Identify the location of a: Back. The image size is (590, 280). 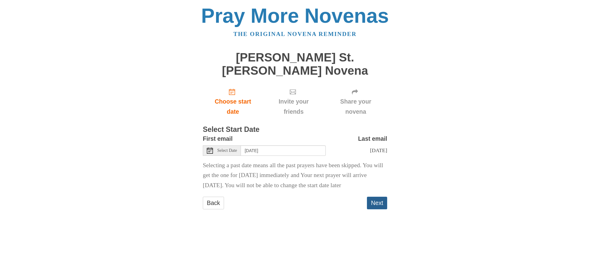
(213, 203).